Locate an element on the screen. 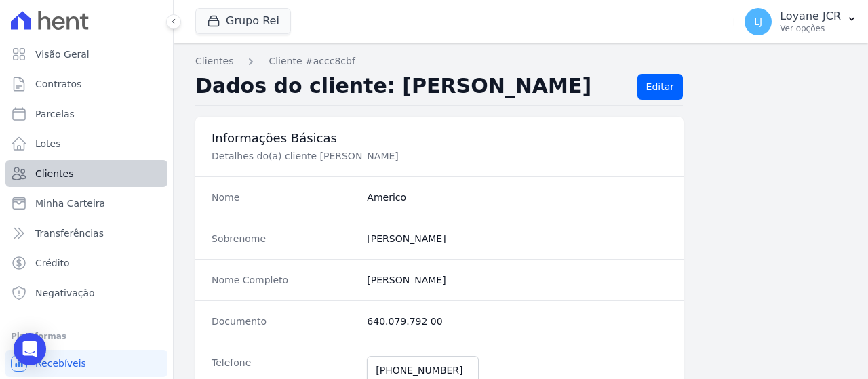 Image resolution: width=868 pixels, height=379 pixels. a: Crédito is located at coordinates (86, 263).